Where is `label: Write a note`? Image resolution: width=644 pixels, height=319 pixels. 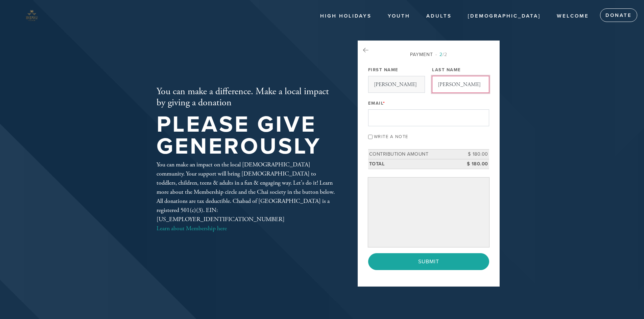 label: Write a note is located at coordinates (391, 137).